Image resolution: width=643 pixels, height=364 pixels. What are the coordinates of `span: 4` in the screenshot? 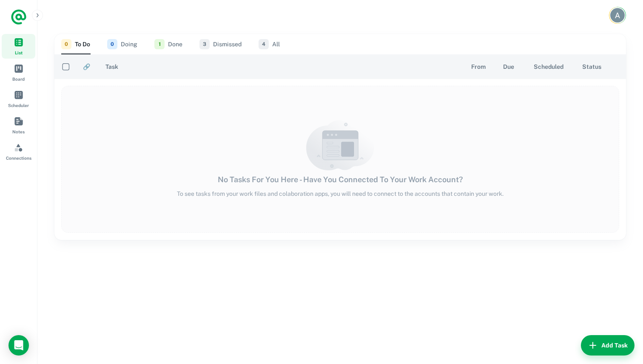 It's located at (263, 44).